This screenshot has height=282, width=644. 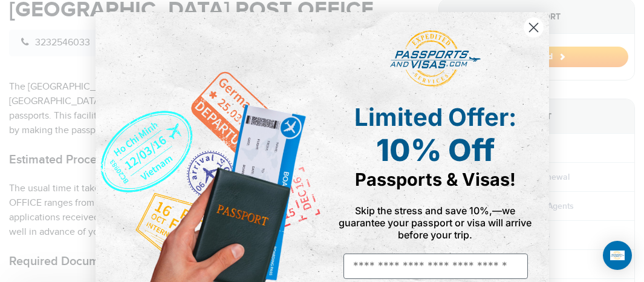 What do you see at coordinates (617, 255) in the screenshot?
I see `div: Open Intercom Messenger` at bounding box center [617, 255].